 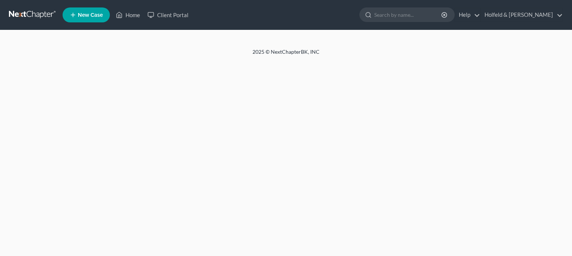 What do you see at coordinates (168, 15) in the screenshot?
I see `a: Client Portal` at bounding box center [168, 15].